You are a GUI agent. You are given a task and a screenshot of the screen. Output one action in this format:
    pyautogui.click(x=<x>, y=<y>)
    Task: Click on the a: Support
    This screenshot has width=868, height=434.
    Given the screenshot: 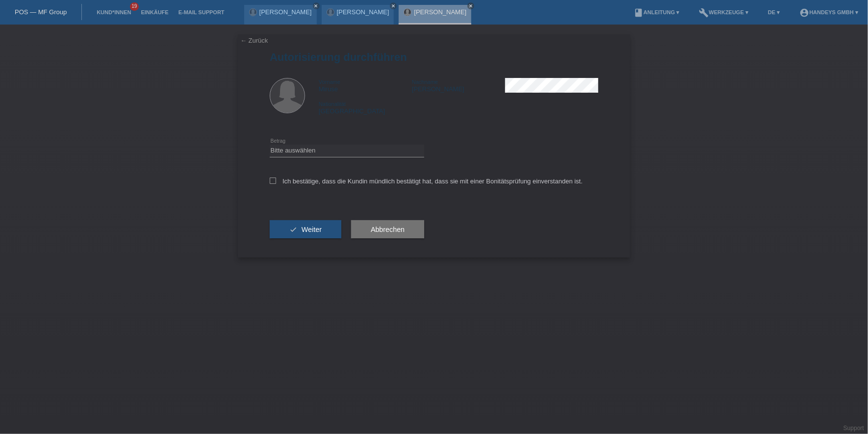 What is the action you would take?
    pyautogui.click(x=854, y=427)
    